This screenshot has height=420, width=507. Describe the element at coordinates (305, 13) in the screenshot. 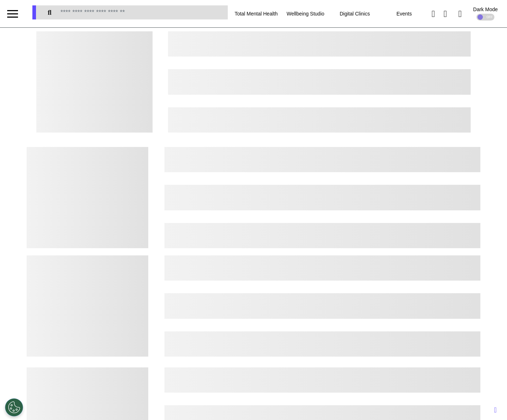

I see `div: Wellbeing Studio` at that location.